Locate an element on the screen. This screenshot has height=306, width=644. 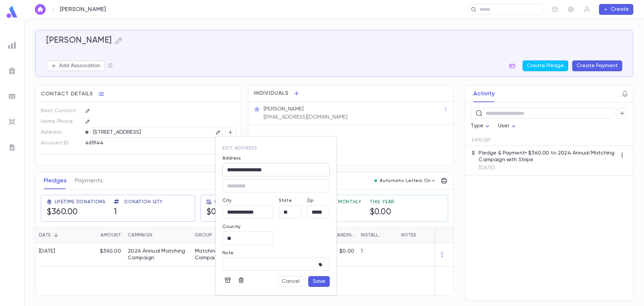
label: Address is located at coordinates (232, 158).